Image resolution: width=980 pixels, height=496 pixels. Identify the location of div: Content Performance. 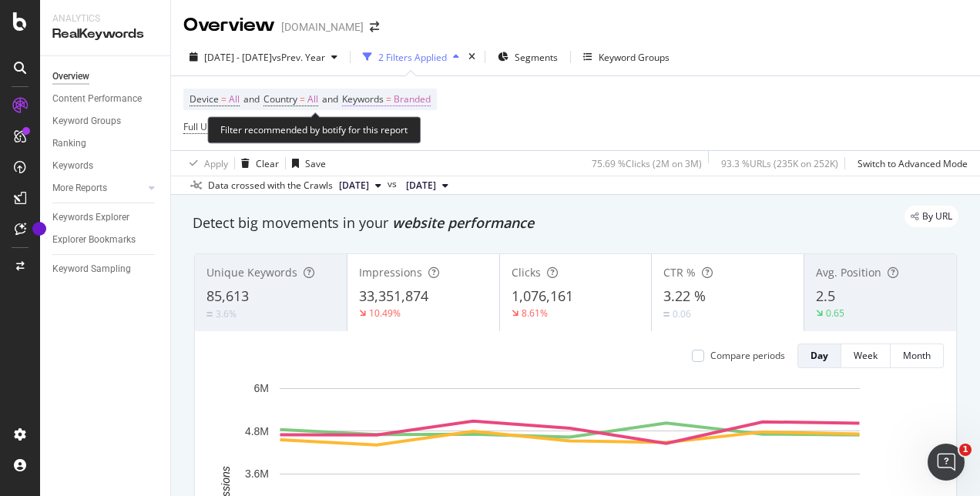
(98, 98).